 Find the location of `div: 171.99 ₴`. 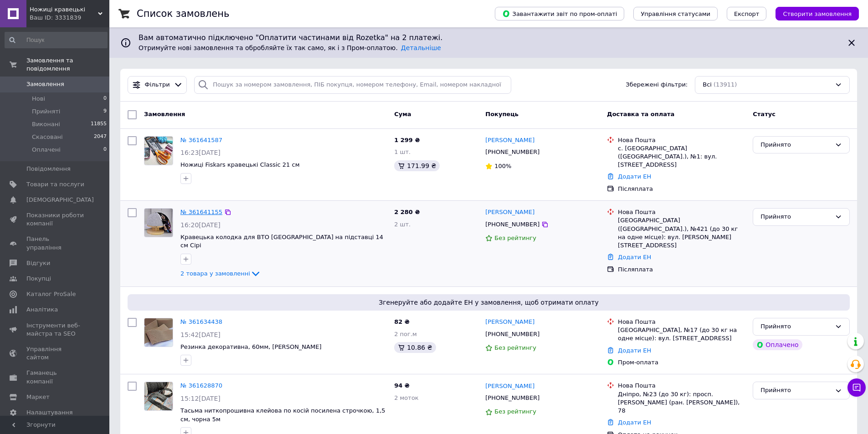

div: 171.99 ₴ is located at coordinates (417, 166).